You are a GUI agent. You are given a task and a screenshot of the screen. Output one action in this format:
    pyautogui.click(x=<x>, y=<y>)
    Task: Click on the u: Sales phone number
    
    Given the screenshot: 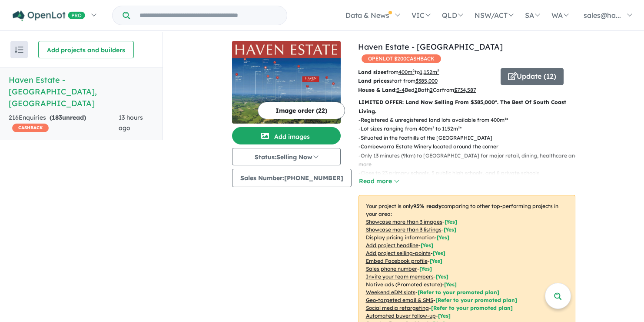 What is the action you would take?
    pyautogui.click(x=392, y=269)
    